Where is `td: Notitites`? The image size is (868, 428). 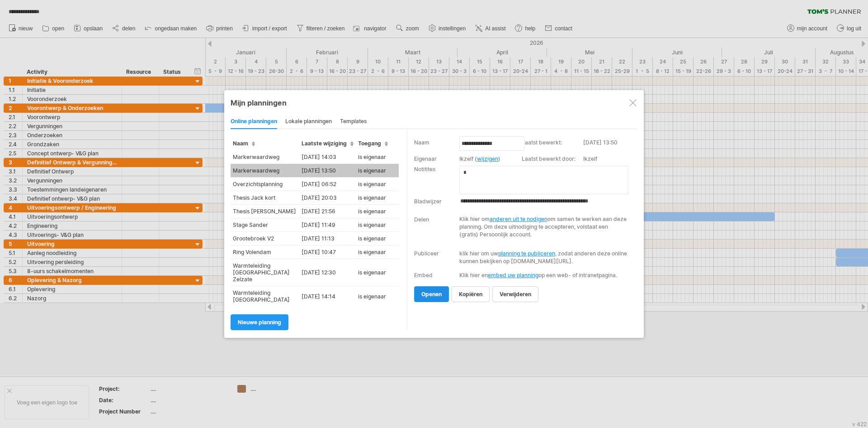
td: Notitites is located at coordinates (437, 179).